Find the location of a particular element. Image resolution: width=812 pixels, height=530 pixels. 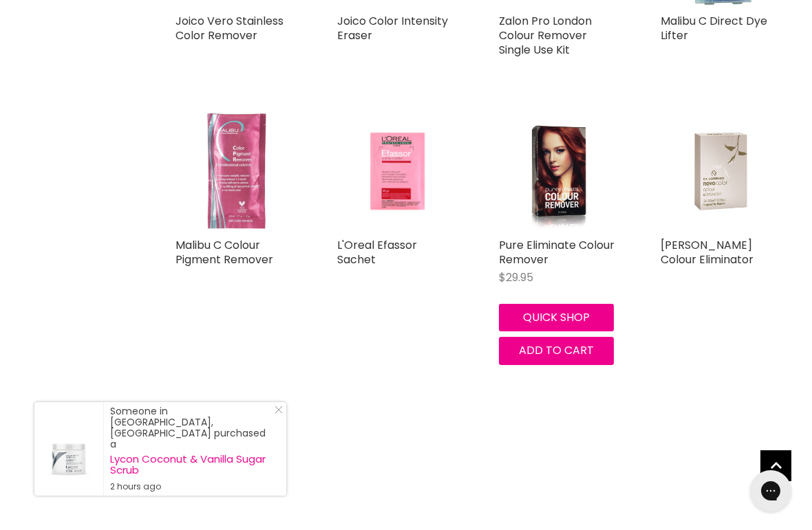

button: Open gorgias live chat is located at coordinates (28, 25).